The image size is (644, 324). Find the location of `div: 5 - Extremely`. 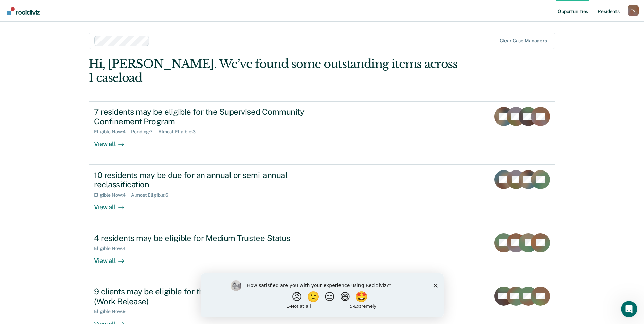

div: 5 - Extremely is located at coordinates (181, 33).